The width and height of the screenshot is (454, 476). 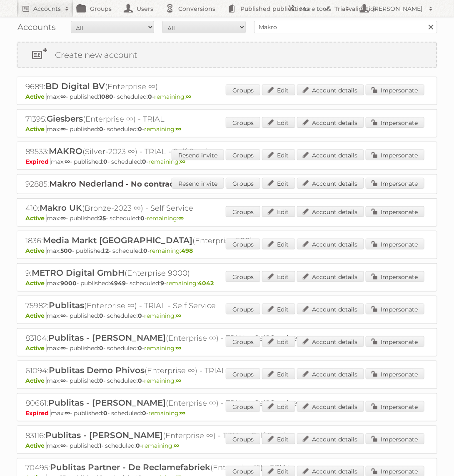 I want to click on span: BD Digital BV, so click(x=75, y=86).